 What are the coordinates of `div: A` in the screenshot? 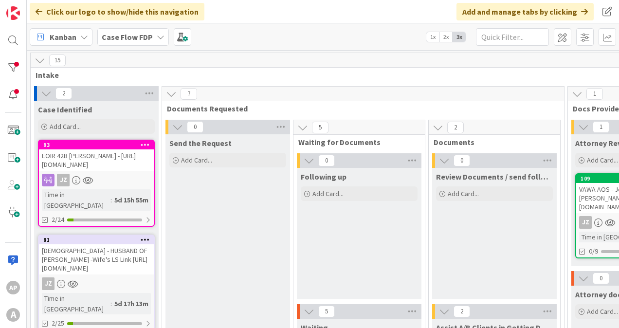 It's located at (13, 315).